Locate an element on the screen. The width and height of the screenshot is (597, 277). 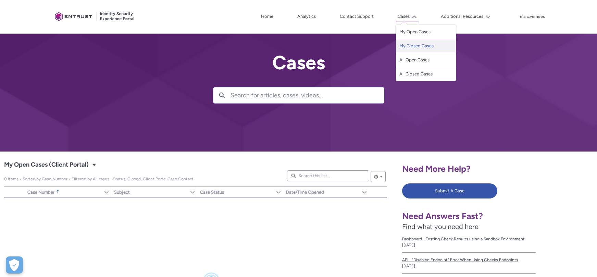
span: Case Number is located at coordinates (41, 192).